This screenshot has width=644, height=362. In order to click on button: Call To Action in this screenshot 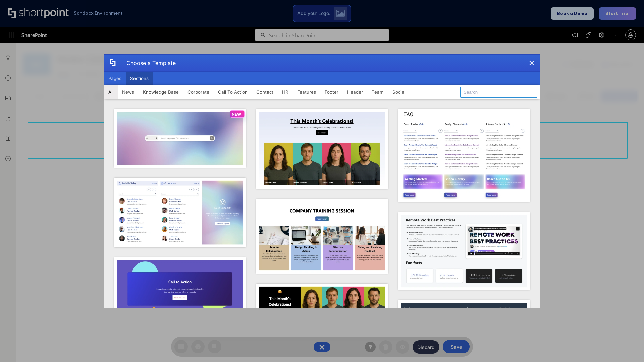, I will do `click(233, 92)`.